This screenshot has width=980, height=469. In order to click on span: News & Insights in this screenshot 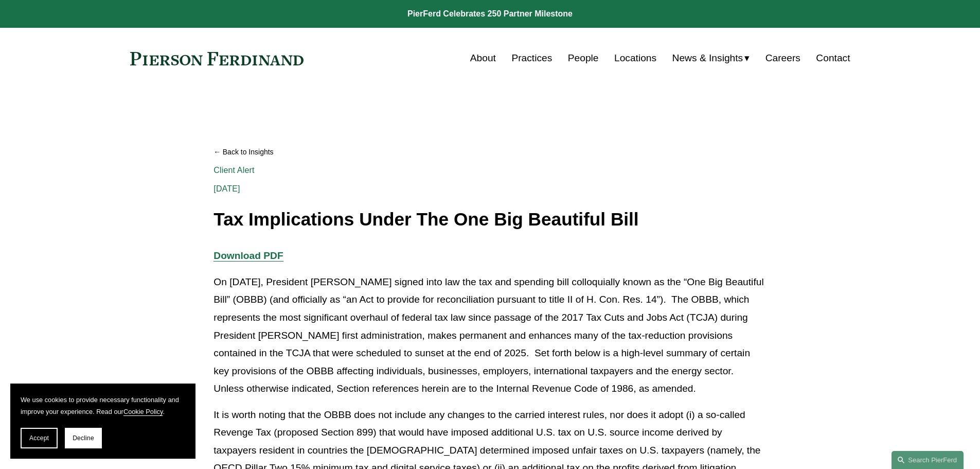, I will do `click(708, 58)`.